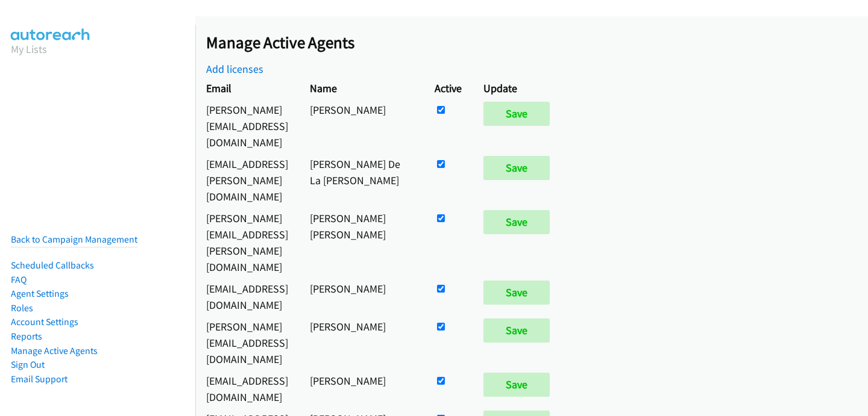  Describe the element at coordinates (28, 364) in the screenshot. I see `a: Sign Out` at that location.